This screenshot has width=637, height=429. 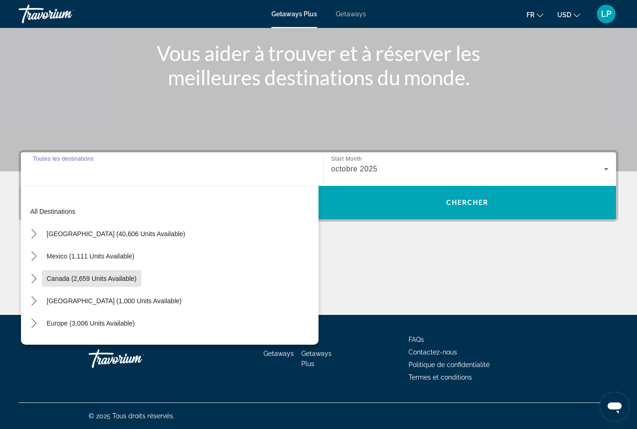 I want to click on button: Select destination: Caribbean & Atlantic Islands (1,000 units available), so click(x=114, y=301).